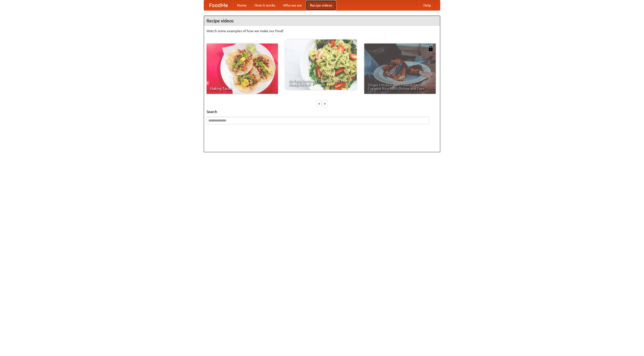 Image resolution: width=644 pixels, height=356 pixels. I want to click on a: FoodMe, so click(218, 6).